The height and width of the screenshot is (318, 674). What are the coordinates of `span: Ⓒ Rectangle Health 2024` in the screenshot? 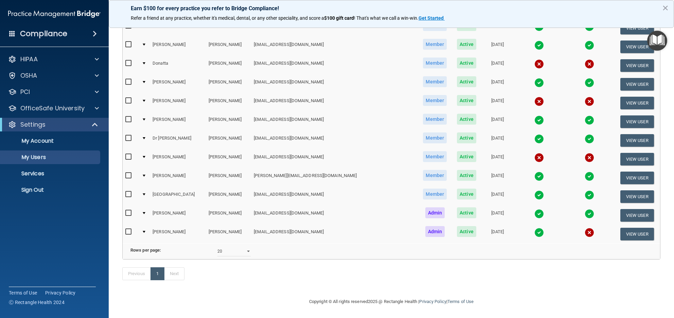 It's located at (37, 302).